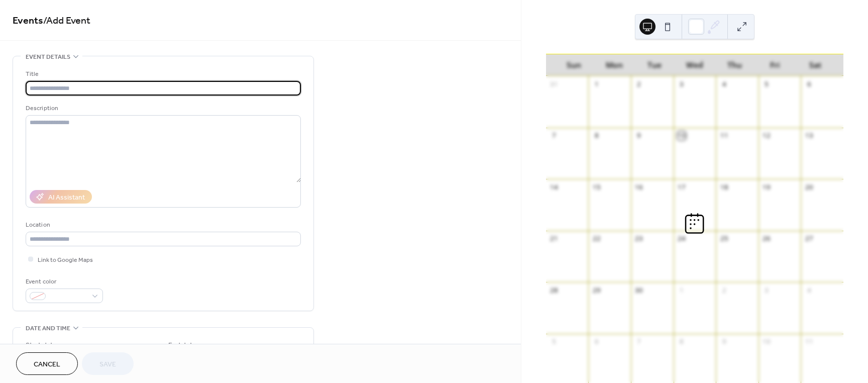 The image size is (868, 383). What do you see at coordinates (597, 187) in the screenshot?
I see `div: 15` at bounding box center [597, 187].